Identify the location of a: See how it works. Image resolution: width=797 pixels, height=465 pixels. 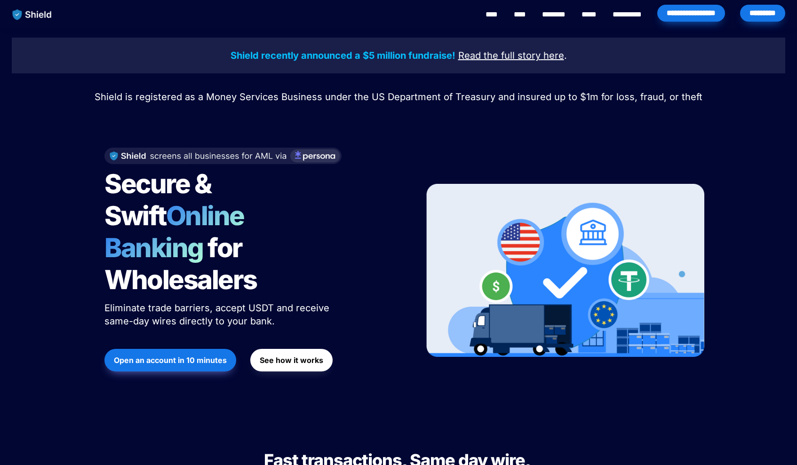
(291, 360).